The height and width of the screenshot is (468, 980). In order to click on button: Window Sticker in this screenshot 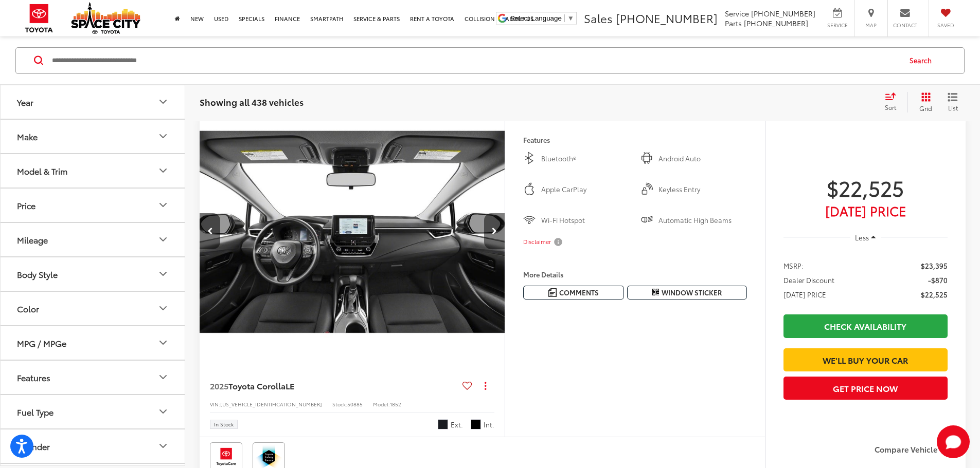, I will do `click(687, 292)`.